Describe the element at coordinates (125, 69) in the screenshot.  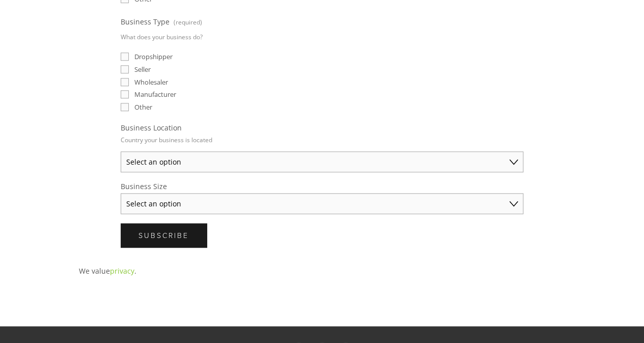
I see `input: Seller` at that location.